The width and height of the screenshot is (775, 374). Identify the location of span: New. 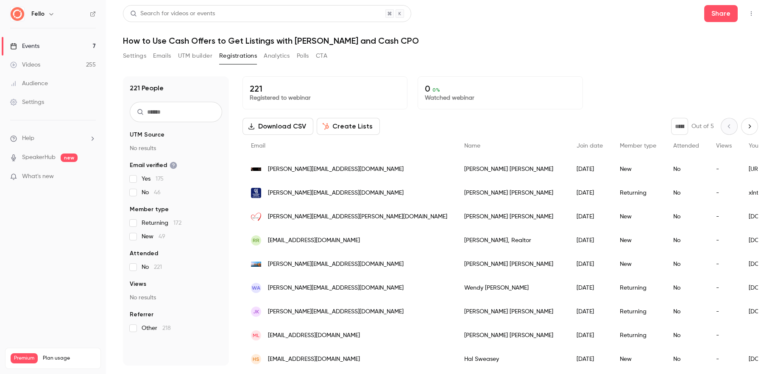
(153, 237).